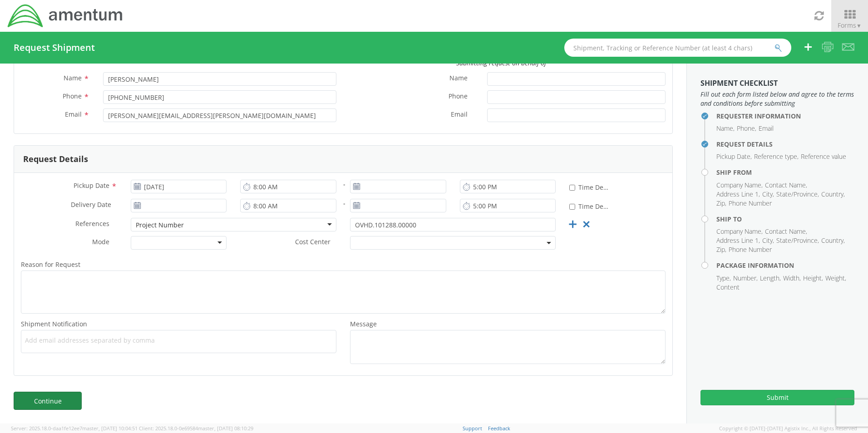  Describe the element at coordinates (472, 429) in the screenshot. I see `a: Support` at that location.